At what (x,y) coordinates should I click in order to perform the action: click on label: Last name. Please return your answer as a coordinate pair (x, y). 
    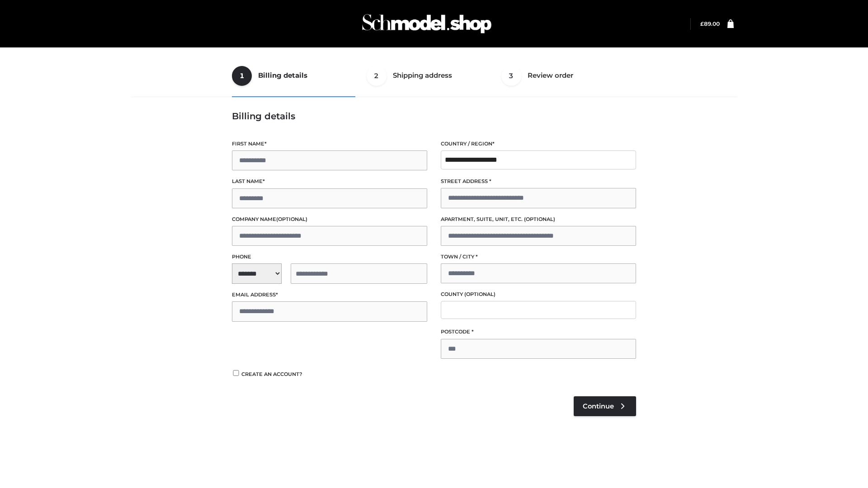
    Looking at the image, I should click on (330, 181).